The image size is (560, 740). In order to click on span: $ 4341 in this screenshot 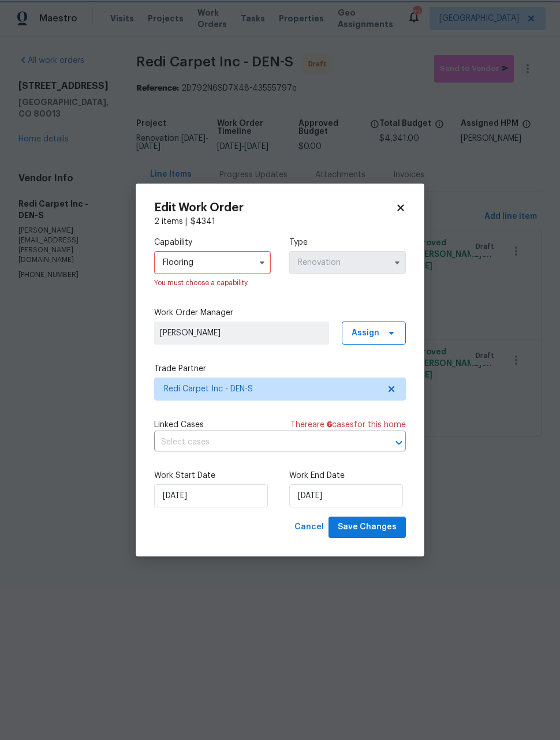, I will do `click(202, 222)`.